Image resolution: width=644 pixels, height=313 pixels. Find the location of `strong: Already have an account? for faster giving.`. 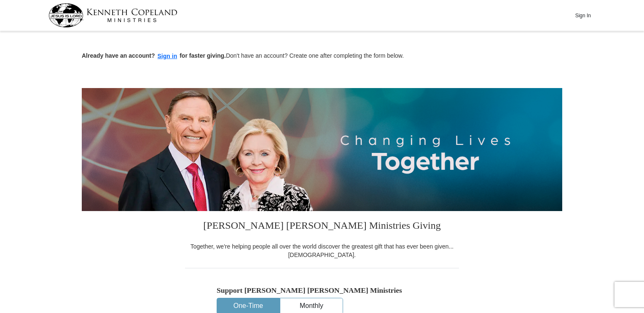

strong: Already have an account? for faster giving. is located at coordinates (154, 55).